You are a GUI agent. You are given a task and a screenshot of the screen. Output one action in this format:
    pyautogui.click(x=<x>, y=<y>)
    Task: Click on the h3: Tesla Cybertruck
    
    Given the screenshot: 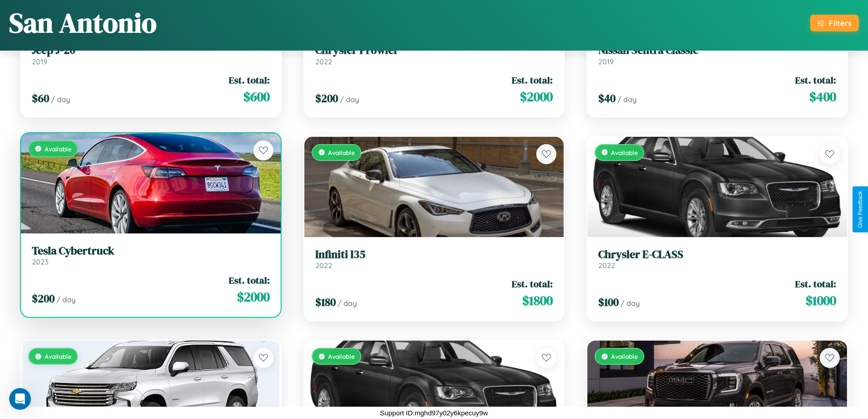 What is the action you would take?
    pyautogui.click(x=151, y=251)
    